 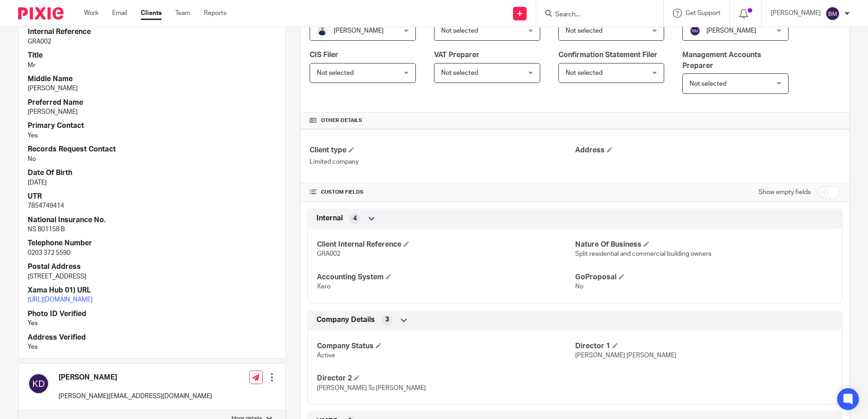 What do you see at coordinates (41, 13) in the screenshot?
I see `img: Pixie` at bounding box center [41, 13].